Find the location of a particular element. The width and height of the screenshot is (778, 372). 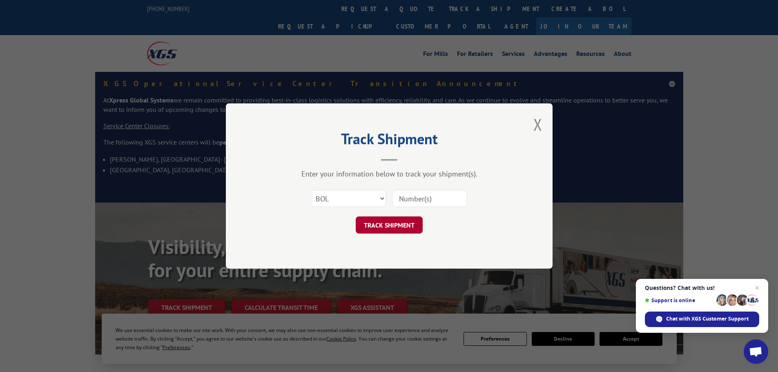

span: Questions? Chat with us! is located at coordinates (702, 288).